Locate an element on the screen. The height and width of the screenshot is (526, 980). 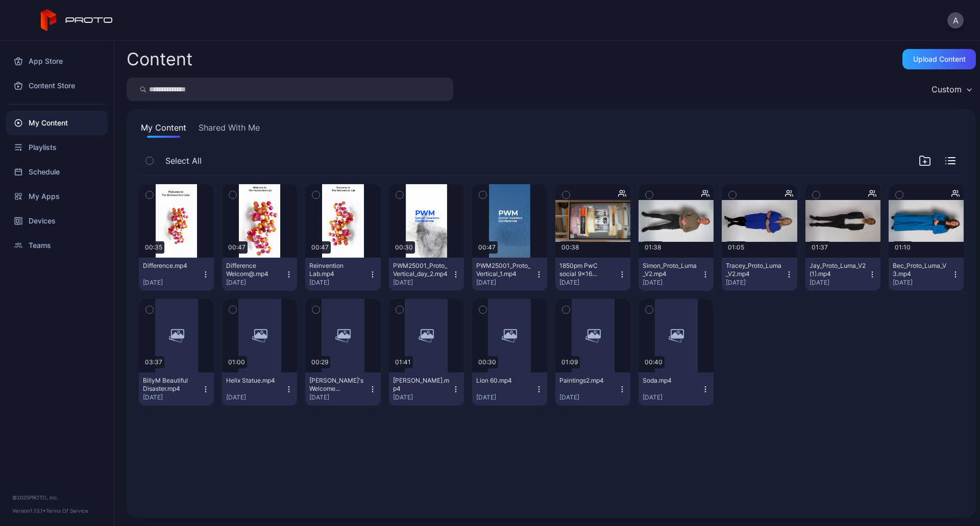
div: Jay_Proto_Luma_V2(1).mp4 is located at coordinates (837, 270).